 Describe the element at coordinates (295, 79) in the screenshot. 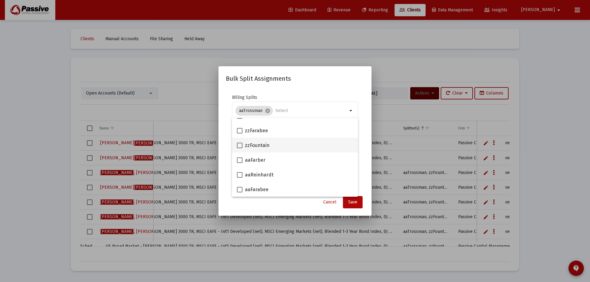

I see `h2: Bulk Split Assignments` at that location.